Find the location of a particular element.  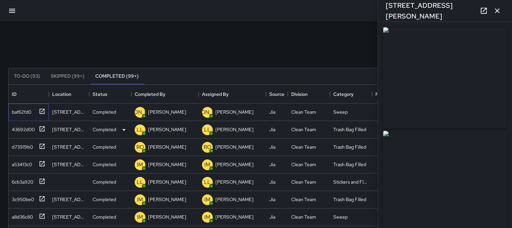

div: 689 Mcallister Street is located at coordinates (69, 112).